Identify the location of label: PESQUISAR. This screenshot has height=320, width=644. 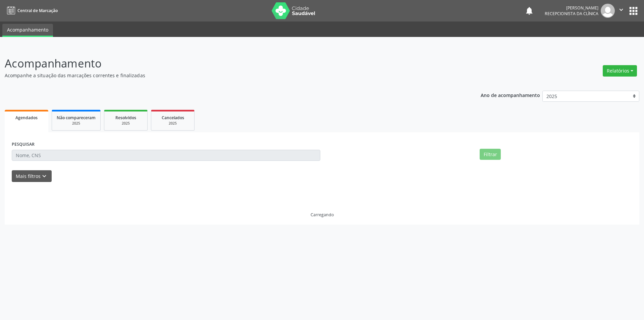
(23, 144).